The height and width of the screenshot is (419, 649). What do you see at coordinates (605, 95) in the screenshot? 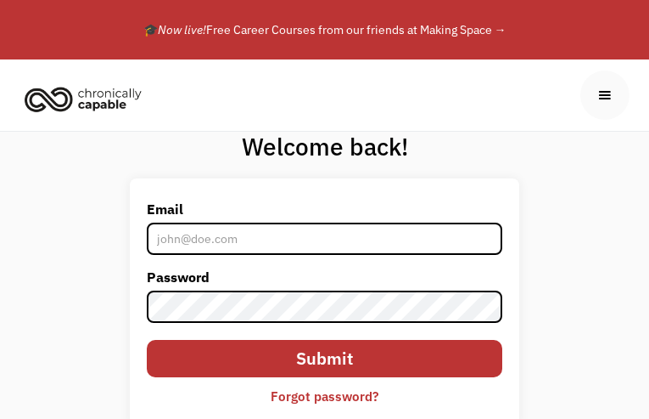
I see `div: menu` at bounding box center [605, 95].